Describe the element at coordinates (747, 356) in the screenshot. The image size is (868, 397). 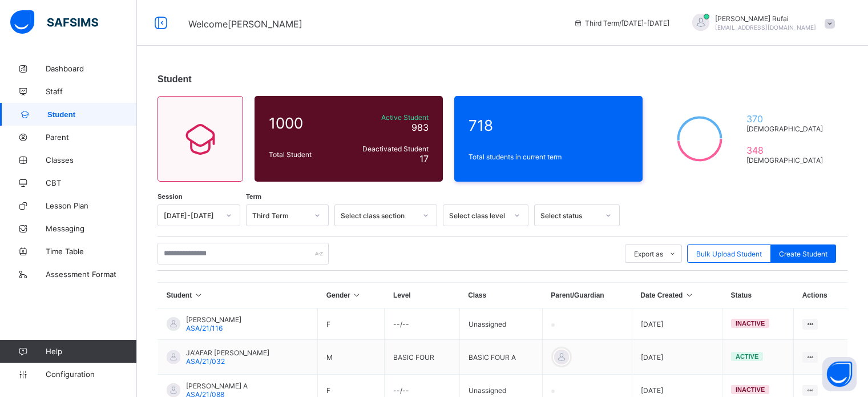
I see `span: active` at that location.